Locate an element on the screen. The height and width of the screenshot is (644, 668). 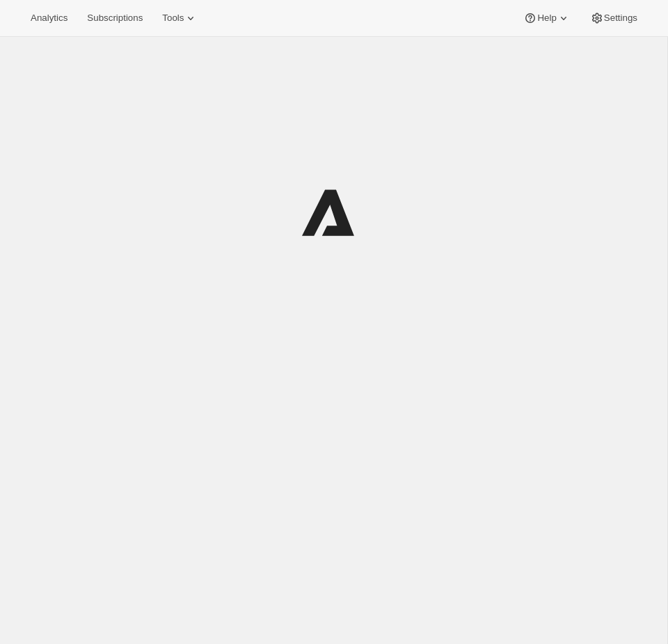
button: Settings is located at coordinates (614, 18).